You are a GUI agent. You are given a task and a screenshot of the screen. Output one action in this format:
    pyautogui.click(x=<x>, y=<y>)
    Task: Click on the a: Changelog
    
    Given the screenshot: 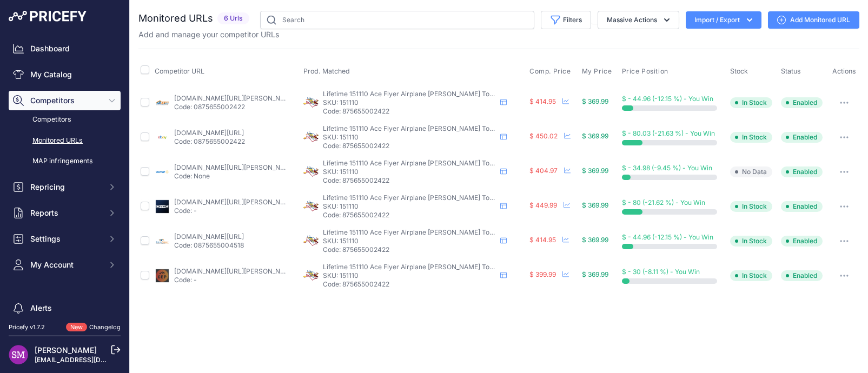 What is the action you would take?
    pyautogui.click(x=105, y=327)
    